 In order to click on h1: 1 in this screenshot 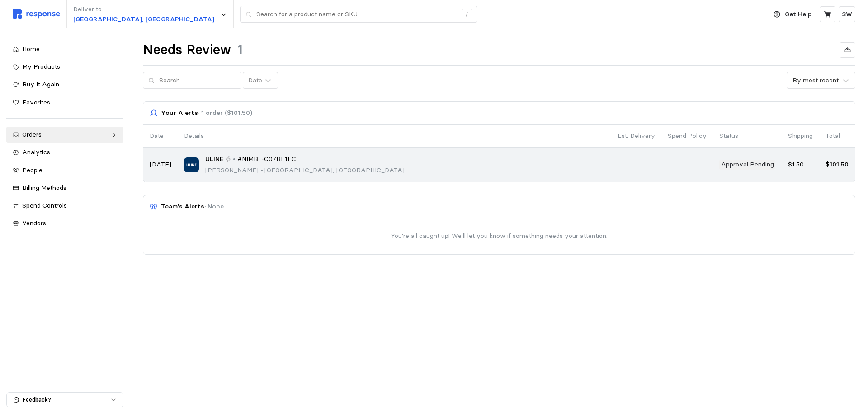, I will do `click(240, 50)`.